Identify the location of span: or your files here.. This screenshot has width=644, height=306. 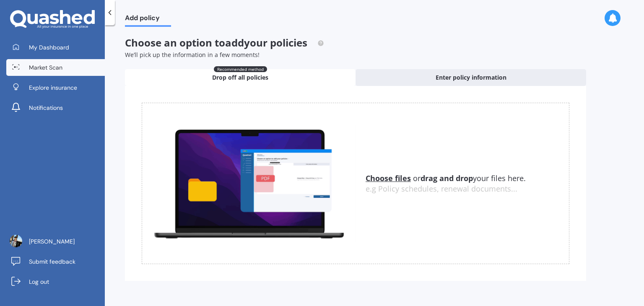
(446, 178).